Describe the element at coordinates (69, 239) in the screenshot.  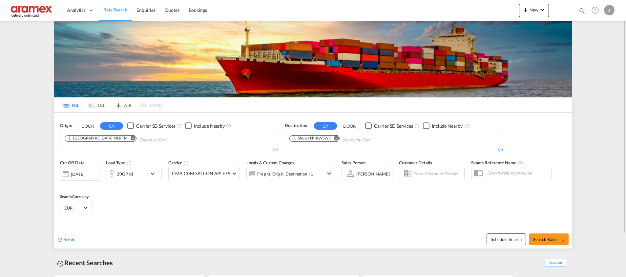
I see `span: Reset` at that location.